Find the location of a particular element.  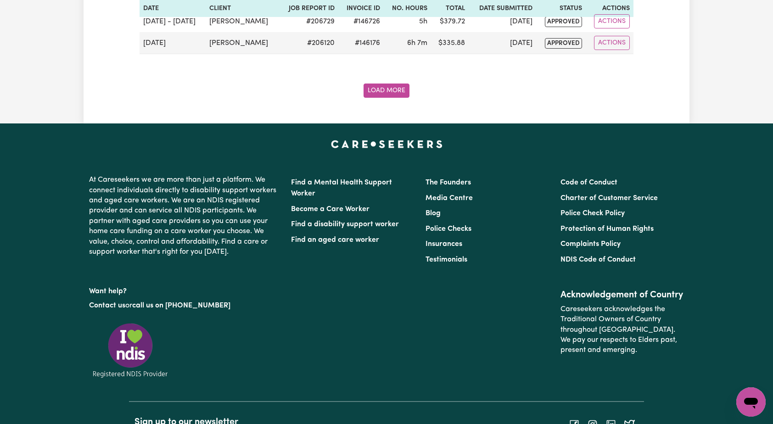

td: $ 335.88 is located at coordinates (450, 43).